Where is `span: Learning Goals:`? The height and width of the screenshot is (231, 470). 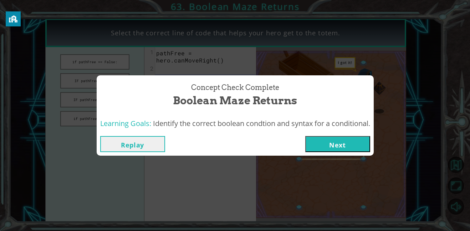 span: Learning Goals: is located at coordinates (125, 123).